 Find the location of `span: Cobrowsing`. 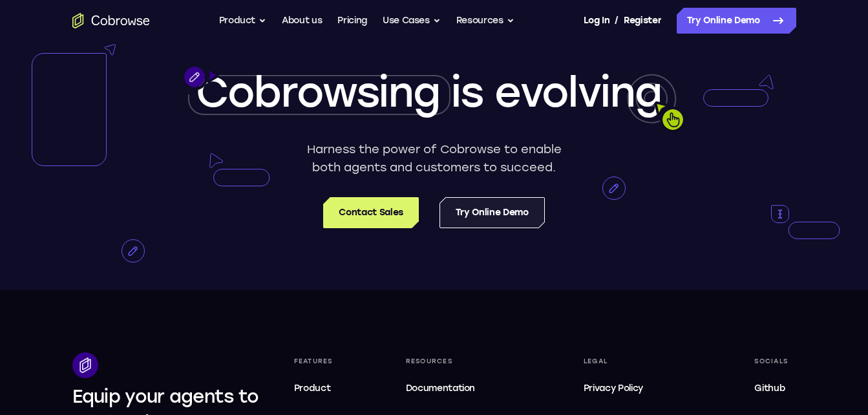

span: Cobrowsing is located at coordinates (318, 92).